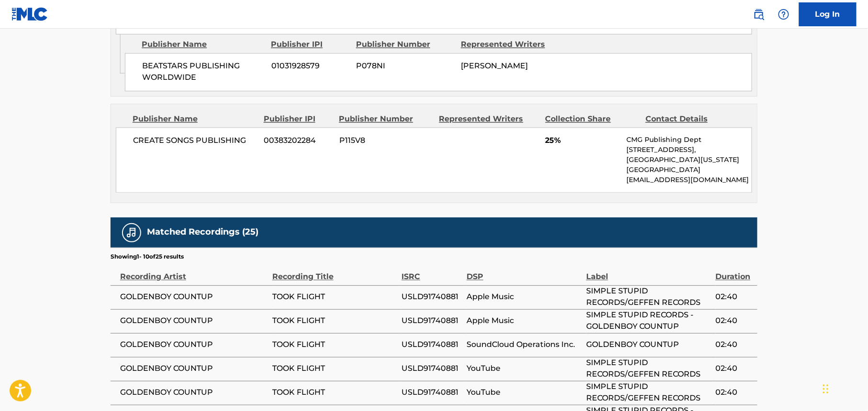 Image resolution: width=868 pixels, height=411 pixels. I want to click on div: Drag, so click(826, 389).